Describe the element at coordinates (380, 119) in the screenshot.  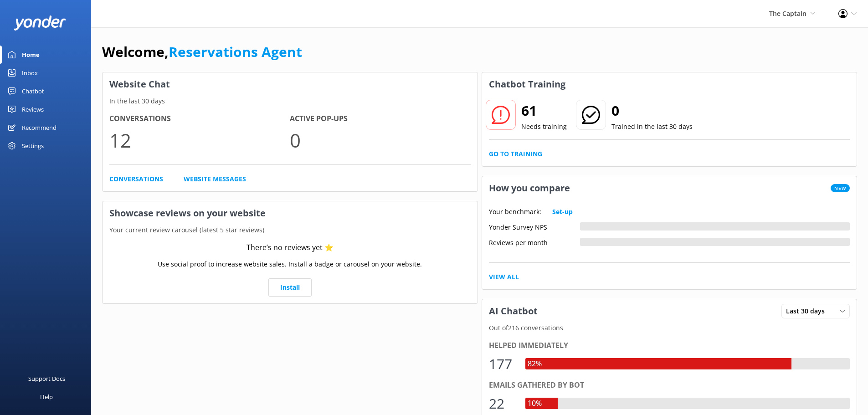
I see `h4: Active Pop-ups` at that location.